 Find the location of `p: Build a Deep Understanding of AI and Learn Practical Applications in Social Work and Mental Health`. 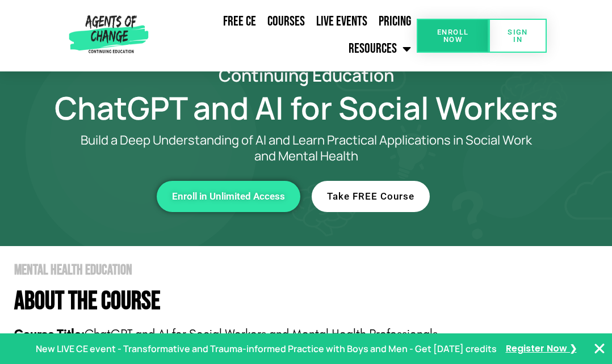

p: Build a Deep Understanding of AI and Learn Practical Applications in Social Work and Mental Health is located at coordinates (306, 148).